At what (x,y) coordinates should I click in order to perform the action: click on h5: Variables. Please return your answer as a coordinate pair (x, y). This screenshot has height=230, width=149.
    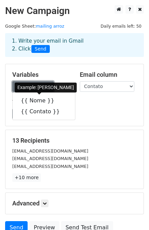
    Looking at the image, I should click on (41, 75).